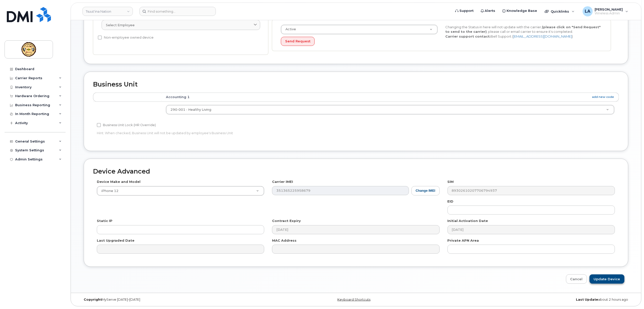 Image resolution: width=644 pixels, height=309 pixels. What do you see at coordinates (298, 42) in the screenshot?
I see `button: Send Request` at bounding box center [298, 42].